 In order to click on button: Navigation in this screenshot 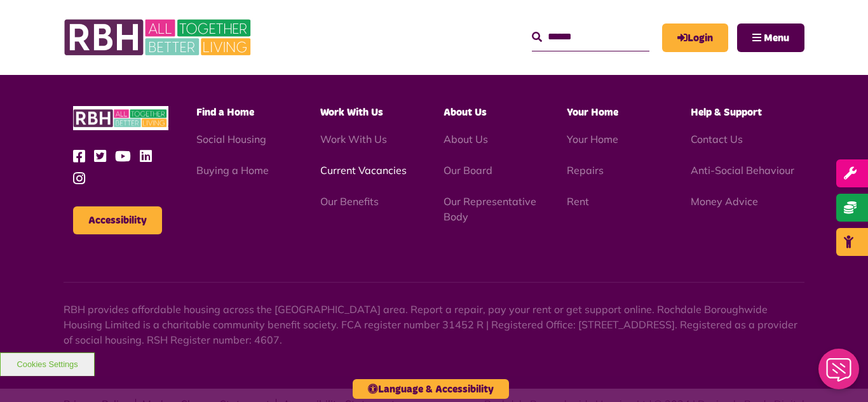, I will do `click(771, 37)`.